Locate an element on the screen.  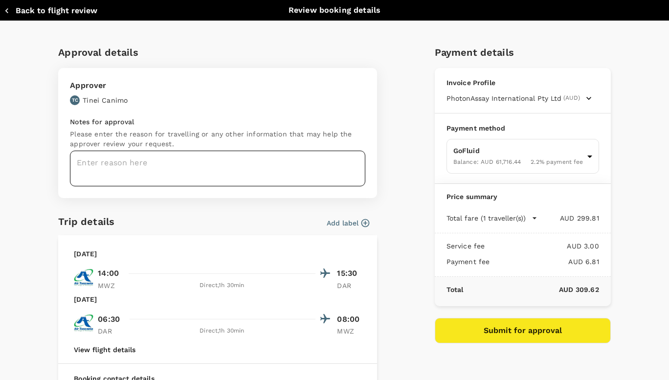
span: PhotonAssay International Pty Ltd is located at coordinates (504, 98).